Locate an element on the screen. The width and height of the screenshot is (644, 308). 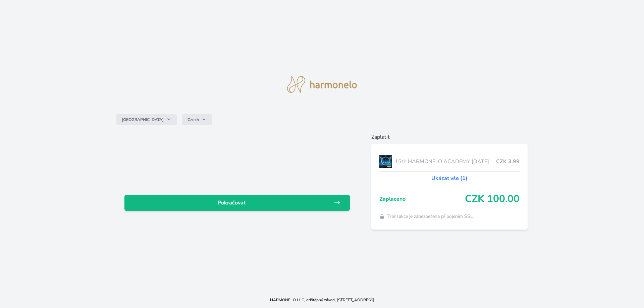
span: CZK 3.99 is located at coordinates (508, 161).